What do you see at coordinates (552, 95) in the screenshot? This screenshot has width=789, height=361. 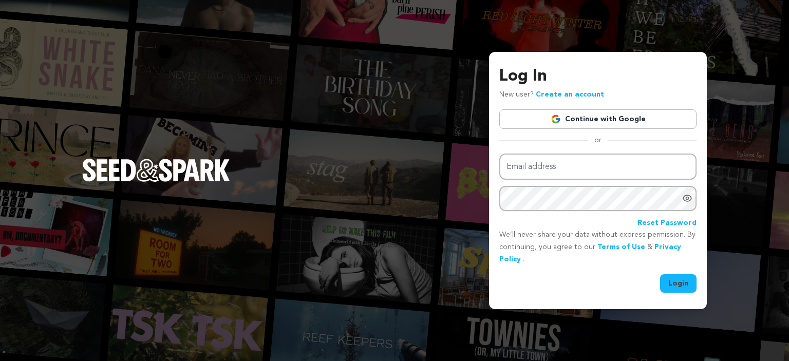 I see `p: New user?` at bounding box center [552, 95].